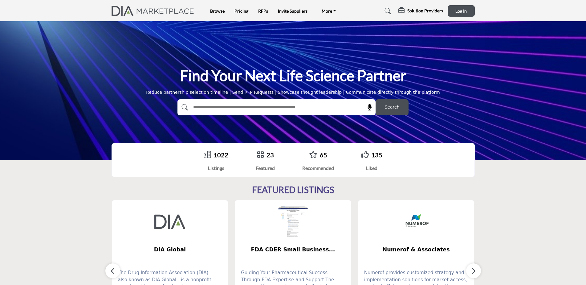 The height and width of the screenshot is (285, 586). Describe the element at coordinates (416, 249) in the screenshot. I see `a: Numerof & Associates` at that location.